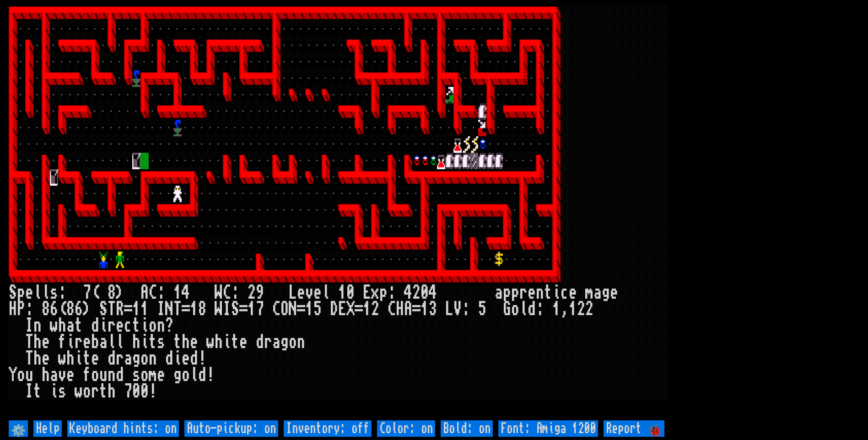  I want to click on div: c, so click(565, 293).